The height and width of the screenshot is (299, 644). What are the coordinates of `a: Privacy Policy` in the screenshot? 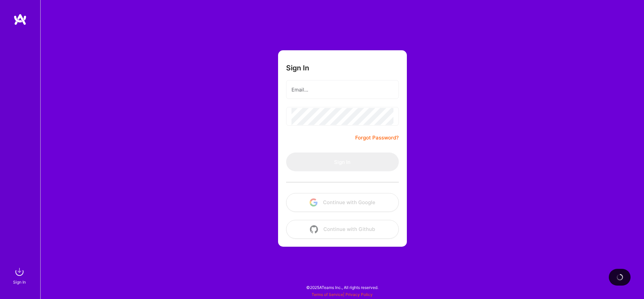 It's located at (359, 295).